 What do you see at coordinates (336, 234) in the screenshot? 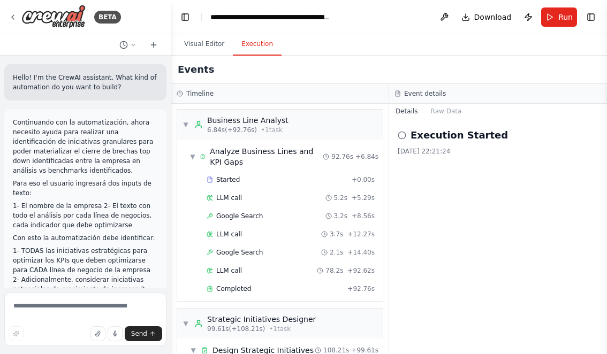
I see `span: 3.7s` at bounding box center [336, 234].